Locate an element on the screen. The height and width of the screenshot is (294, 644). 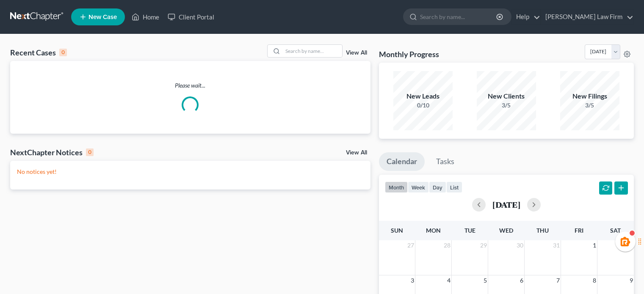
span: Sat is located at coordinates (615, 230).